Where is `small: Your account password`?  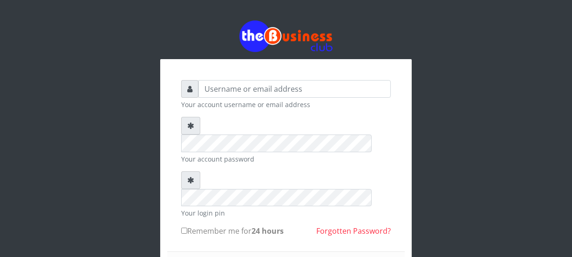 small: Your account password is located at coordinates (286, 159).